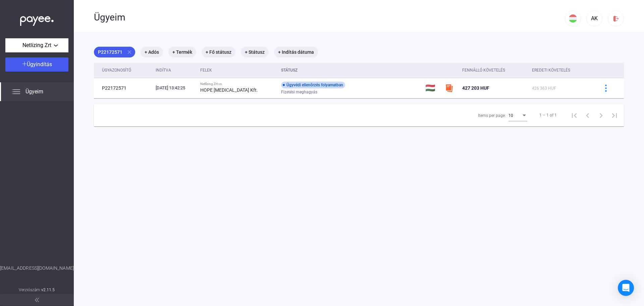 The width and height of the screenshot is (644, 306). What do you see at coordinates (129, 52) in the screenshot?
I see `mat-icon: close` at bounding box center [129, 52].